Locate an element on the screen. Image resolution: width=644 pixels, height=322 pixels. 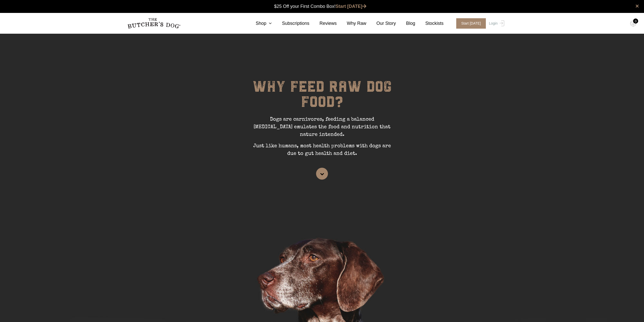
p: Just like humans, most health problems with dogs are due to gut health and diet. is located at coordinates (322, 152).